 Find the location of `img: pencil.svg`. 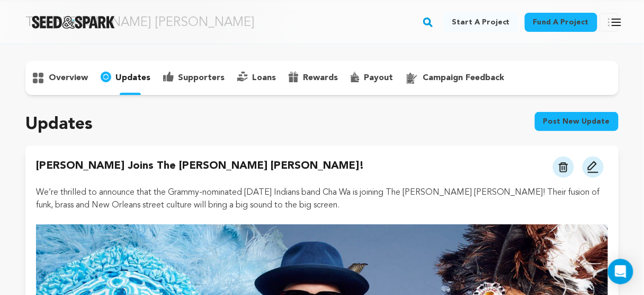

img: pencil.svg is located at coordinates (593, 167).